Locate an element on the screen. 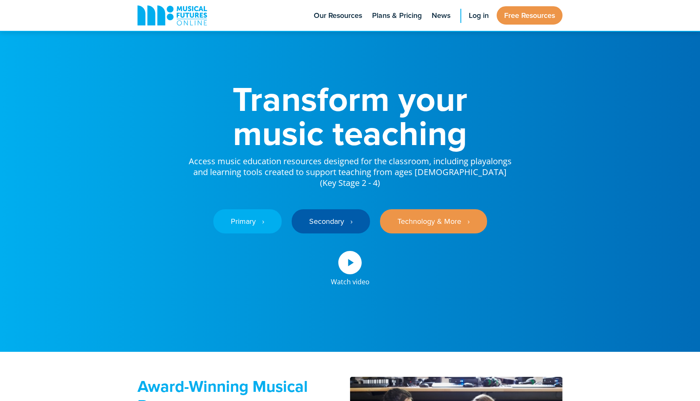  a: Free Resources is located at coordinates (530, 15).